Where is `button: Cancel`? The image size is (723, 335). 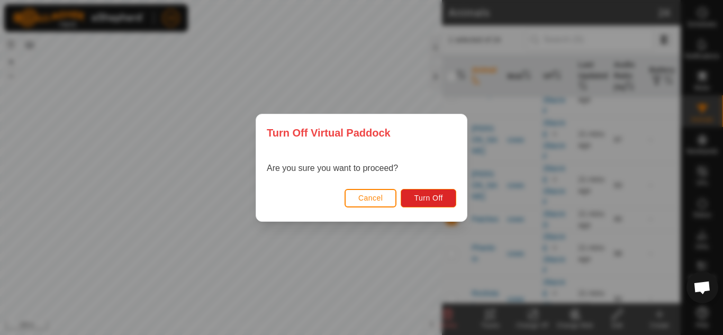
button: Cancel is located at coordinates (370, 197).